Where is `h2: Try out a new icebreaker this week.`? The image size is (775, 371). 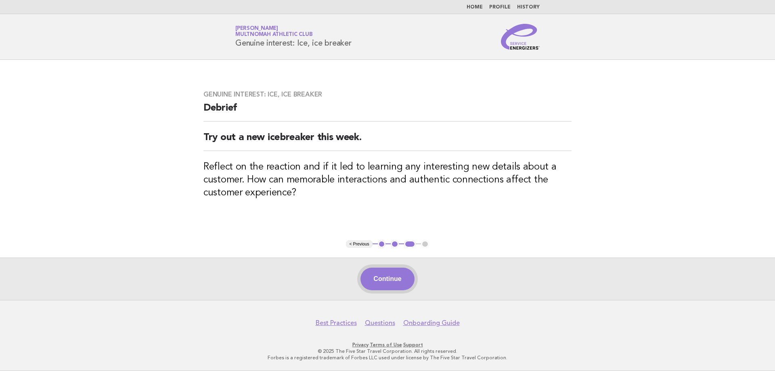
h2: Try out a new icebreaker this week. is located at coordinates (388, 141).